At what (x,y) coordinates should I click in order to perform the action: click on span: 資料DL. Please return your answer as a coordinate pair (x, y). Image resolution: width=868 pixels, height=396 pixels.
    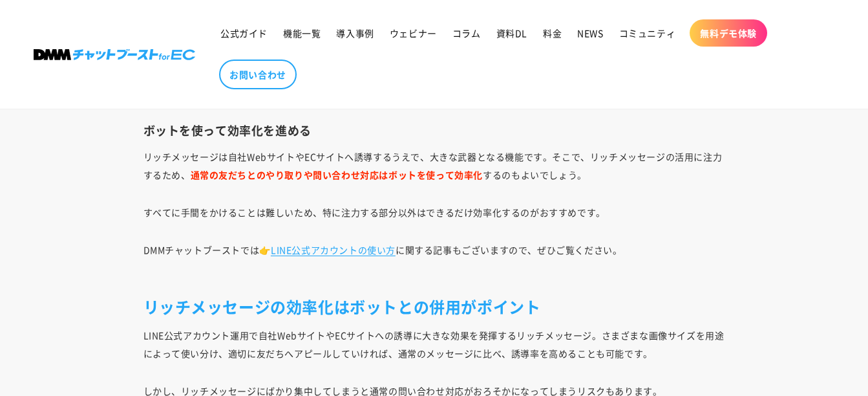
    Looking at the image, I should click on (512, 33).